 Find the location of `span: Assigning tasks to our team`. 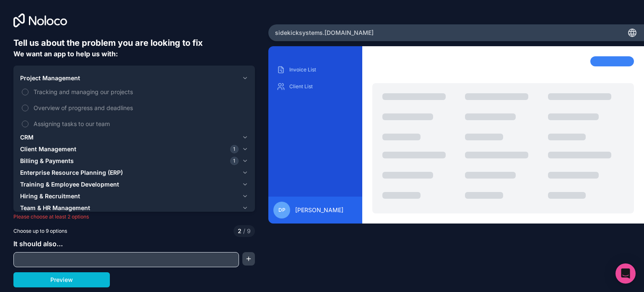

span: Assigning tasks to our team is located at coordinates (140, 123).